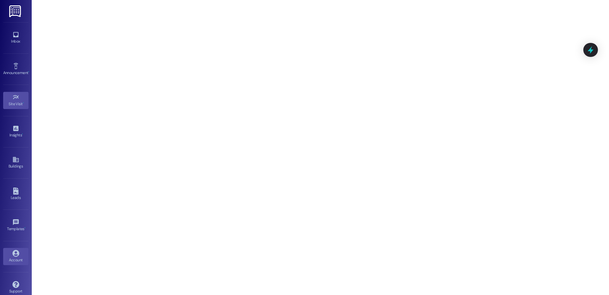  I want to click on a: Buildings, so click(16, 163).